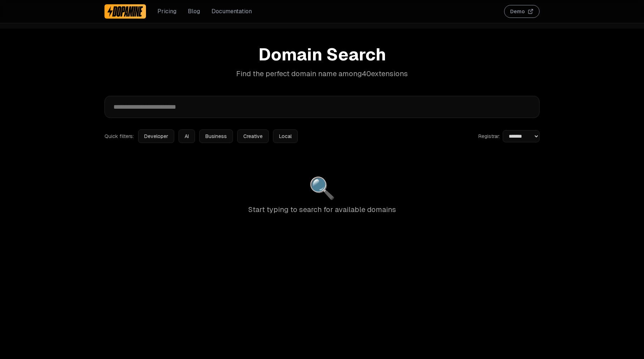 The image size is (644, 359). Describe the element at coordinates (194, 11) in the screenshot. I see `a: Blog` at that location.